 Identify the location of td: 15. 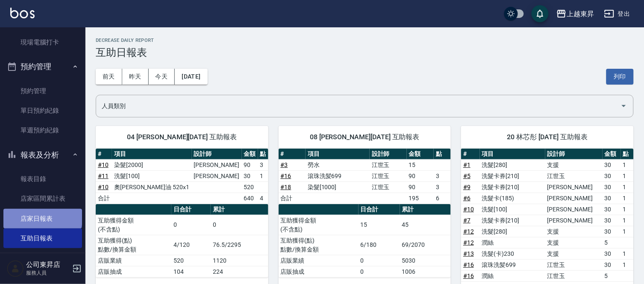
(420, 165).